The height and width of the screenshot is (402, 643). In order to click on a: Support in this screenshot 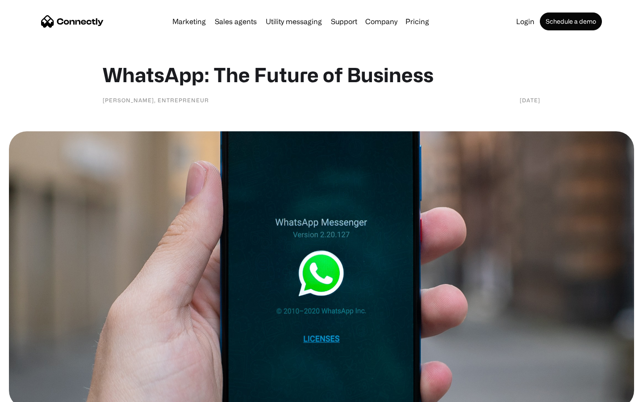, I will do `click(344, 21)`.